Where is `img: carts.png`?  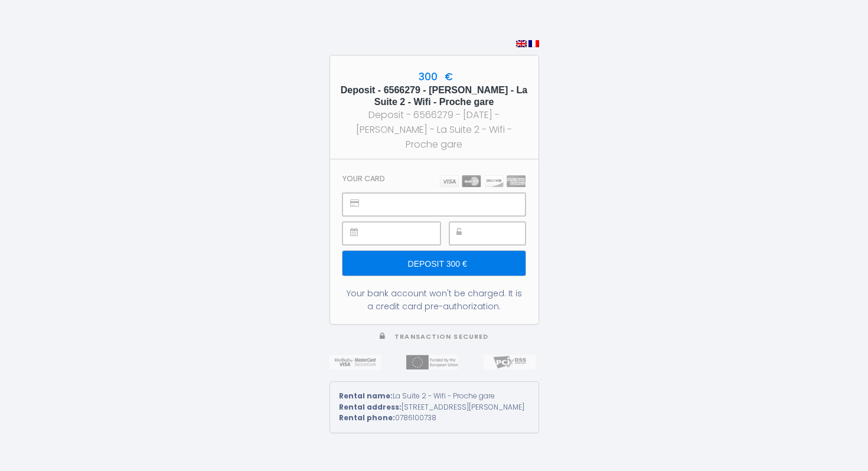 img: carts.png is located at coordinates (483, 181).